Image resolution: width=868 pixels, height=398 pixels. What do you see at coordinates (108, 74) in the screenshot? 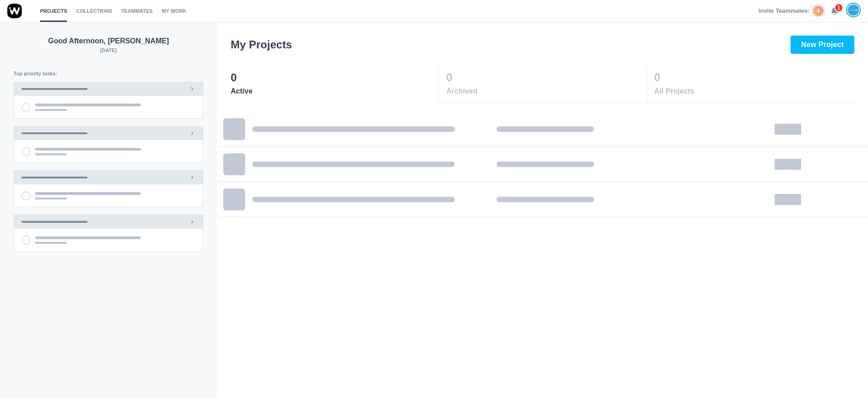
I see `p: Top priority tasks:` at bounding box center [108, 74].